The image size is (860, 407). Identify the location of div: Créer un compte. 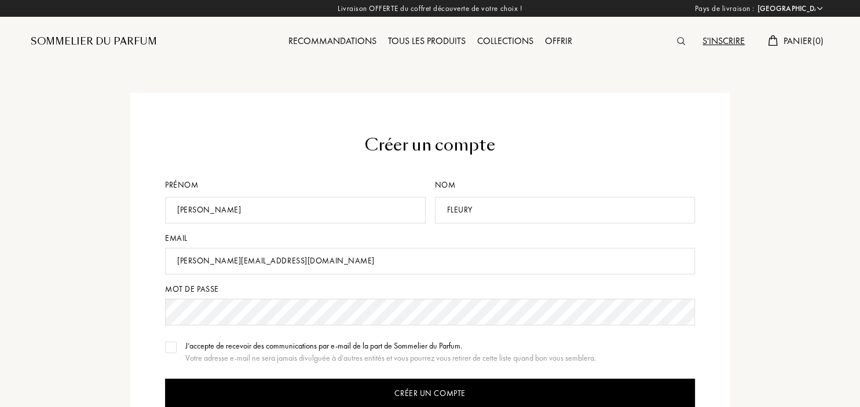
(430, 145).